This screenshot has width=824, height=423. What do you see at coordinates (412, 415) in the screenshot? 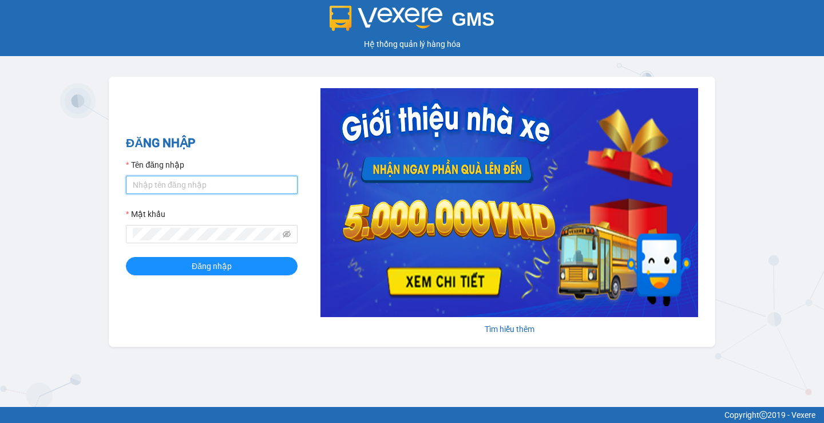
I see `div: Copyright 2019 - Vexere` at bounding box center [412, 415].